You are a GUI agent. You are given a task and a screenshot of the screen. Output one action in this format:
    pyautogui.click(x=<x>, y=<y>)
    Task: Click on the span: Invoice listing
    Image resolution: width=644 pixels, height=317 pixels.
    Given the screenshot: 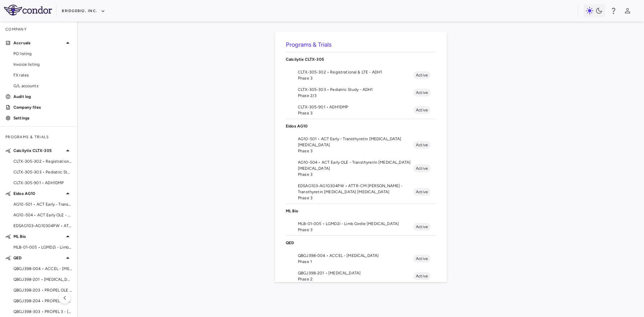 What is the action you would take?
    pyautogui.click(x=43, y=64)
    